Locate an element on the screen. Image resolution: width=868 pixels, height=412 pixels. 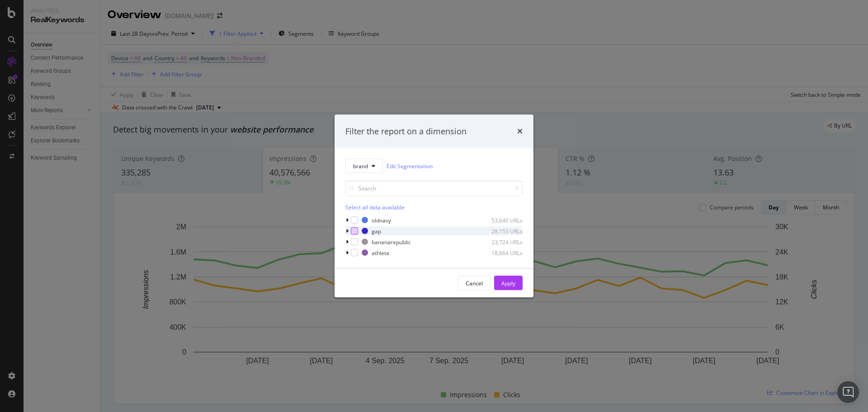
div: Apply is located at coordinates (508, 282).